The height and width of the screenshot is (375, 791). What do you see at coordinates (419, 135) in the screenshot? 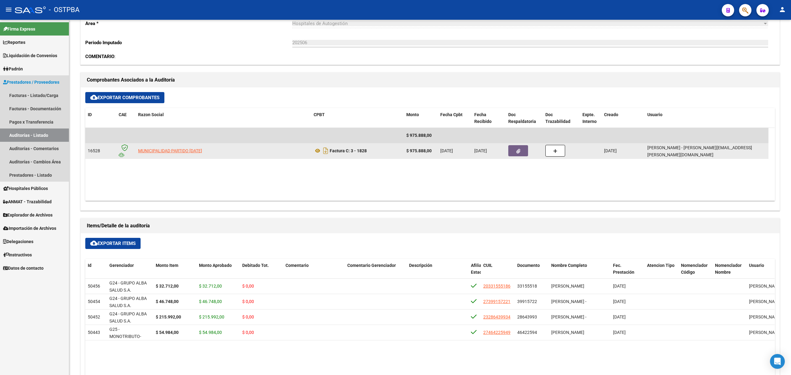
I see `span: $ 975.888,00` at bounding box center [419, 135].